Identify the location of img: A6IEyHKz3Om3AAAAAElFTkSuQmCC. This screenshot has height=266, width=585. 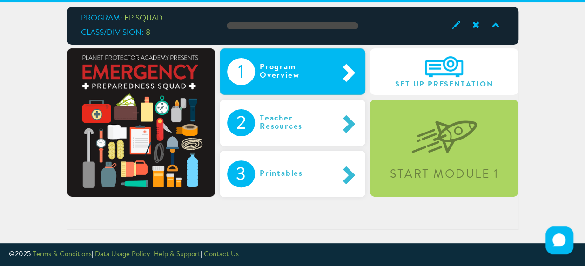
(444, 67).